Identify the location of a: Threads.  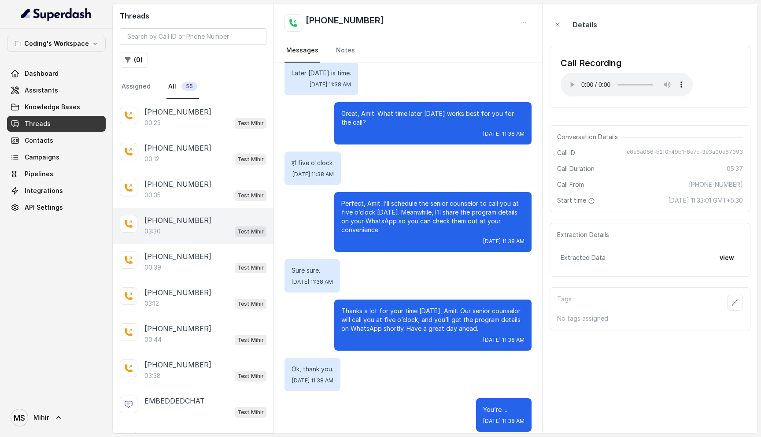
(56, 124).